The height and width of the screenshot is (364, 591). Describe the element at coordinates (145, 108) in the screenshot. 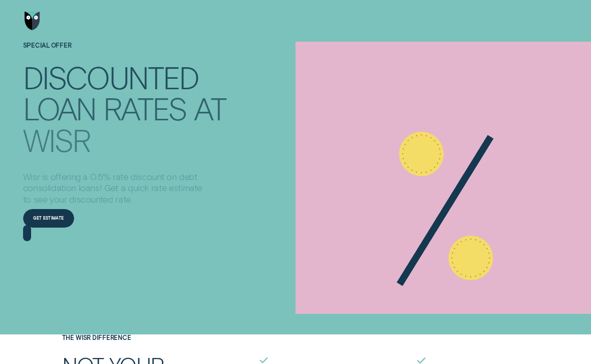

I see `div: rates` at that location.